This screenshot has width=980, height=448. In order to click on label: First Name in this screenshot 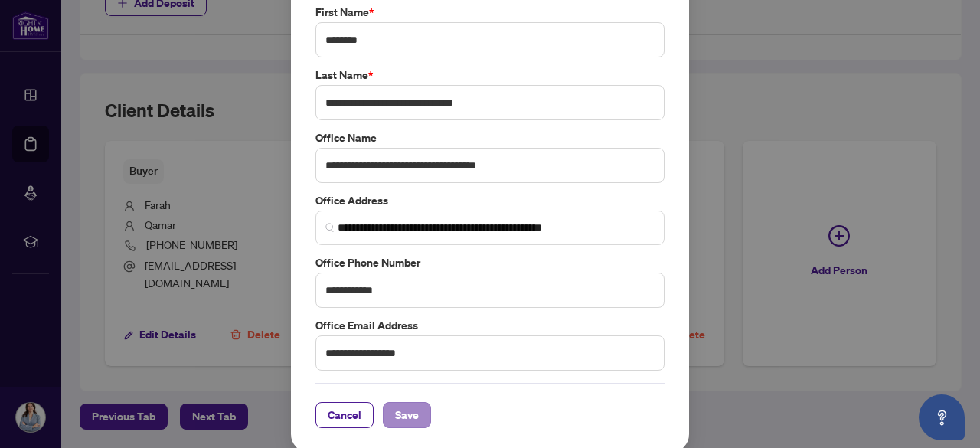, I will do `click(490, 12)`.